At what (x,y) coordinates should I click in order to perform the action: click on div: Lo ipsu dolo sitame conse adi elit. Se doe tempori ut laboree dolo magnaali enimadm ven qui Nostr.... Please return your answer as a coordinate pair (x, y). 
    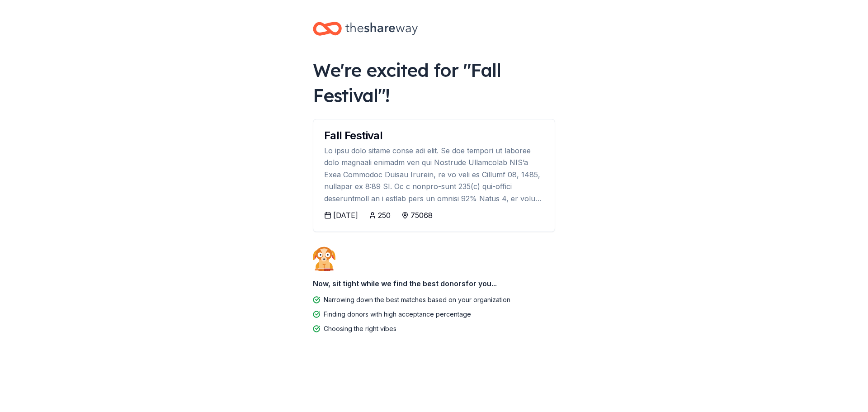
    Looking at the image, I should click on (434, 174).